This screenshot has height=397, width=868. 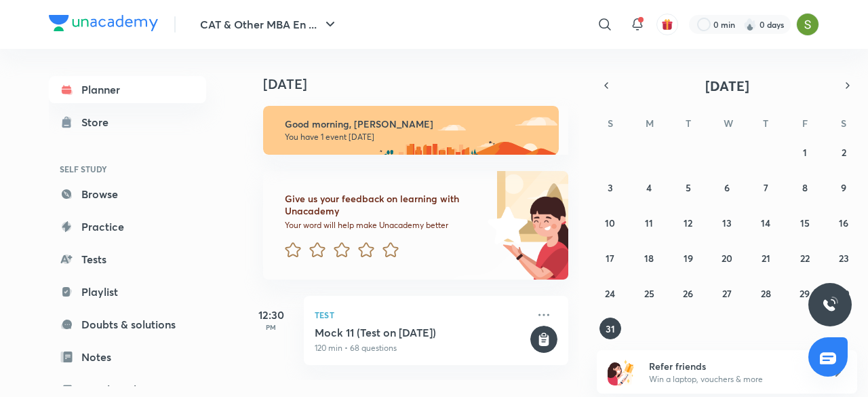 I want to click on button: August 11, 2025, so click(x=649, y=223).